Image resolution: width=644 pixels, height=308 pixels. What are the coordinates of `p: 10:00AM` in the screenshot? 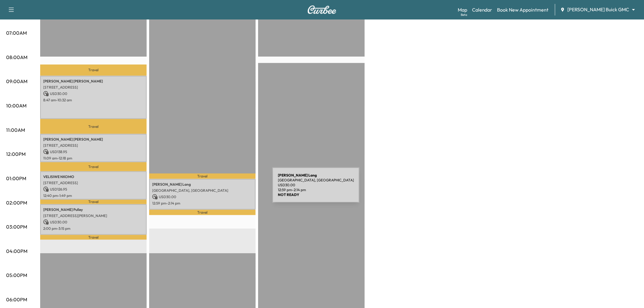 It's located at (16, 105).